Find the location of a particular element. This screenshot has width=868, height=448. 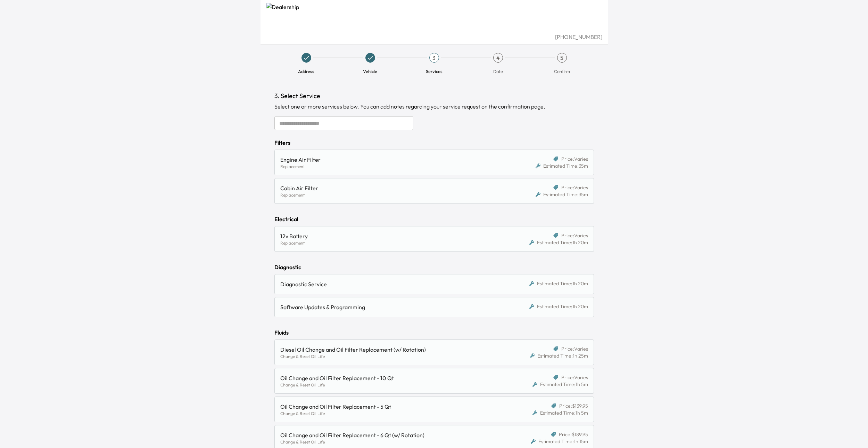

div: Oil Change and Oil Filter Replacement - 10 Qt is located at coordinates (393, 378).